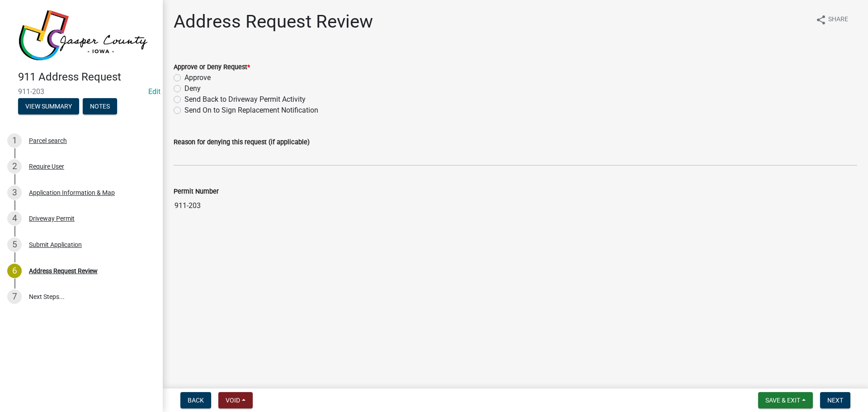 The width and height of the screenshot is (868, 412). I want to click on h1: Address Request Review, so click(273, 22).